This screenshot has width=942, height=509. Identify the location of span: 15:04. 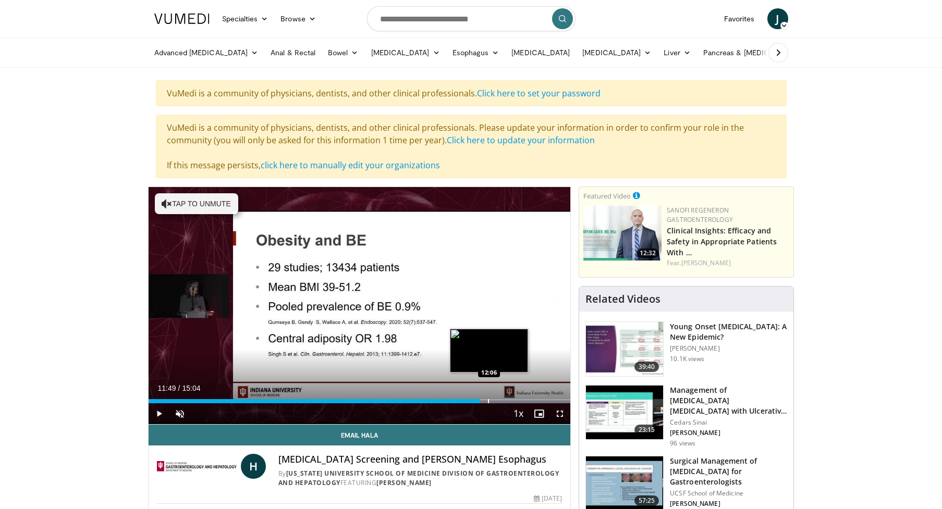
(191, 388).